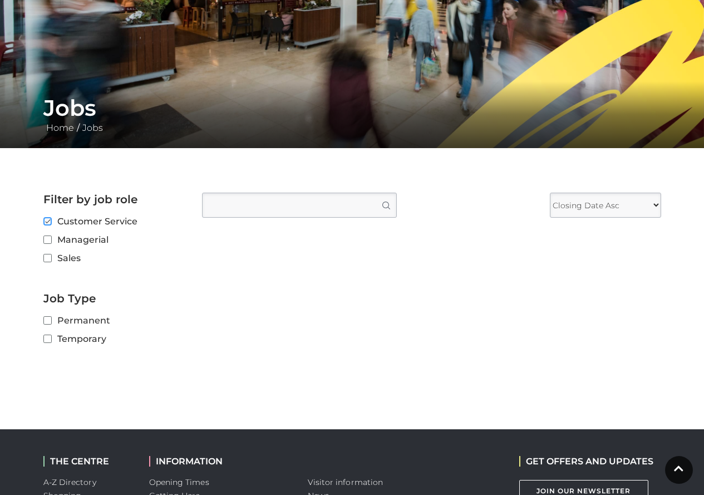 The image size is (704, 495). What do you see at coordinates (70, 482) in the screenshot?
I see `a: A-Z Directory` at bounding box center [70, 482].